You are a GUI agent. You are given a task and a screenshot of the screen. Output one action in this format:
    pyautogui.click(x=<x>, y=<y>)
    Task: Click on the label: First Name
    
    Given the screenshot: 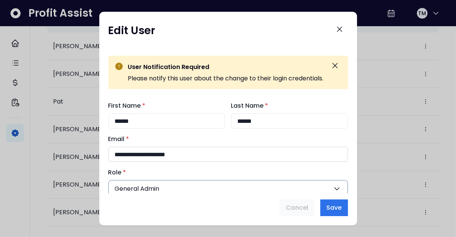 What is the action you would take?
    pyautogui.click(x=165, y=106)
    